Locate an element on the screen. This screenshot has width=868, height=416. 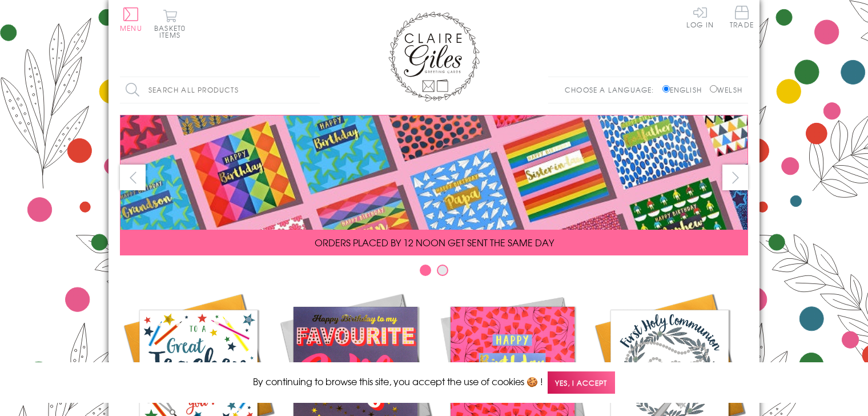
label: Welsh is located at coordinates (725, 90).